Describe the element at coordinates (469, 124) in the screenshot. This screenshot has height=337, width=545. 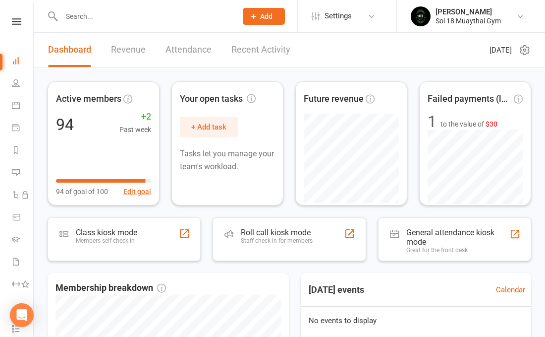
I see `span: to the value of` at that location.